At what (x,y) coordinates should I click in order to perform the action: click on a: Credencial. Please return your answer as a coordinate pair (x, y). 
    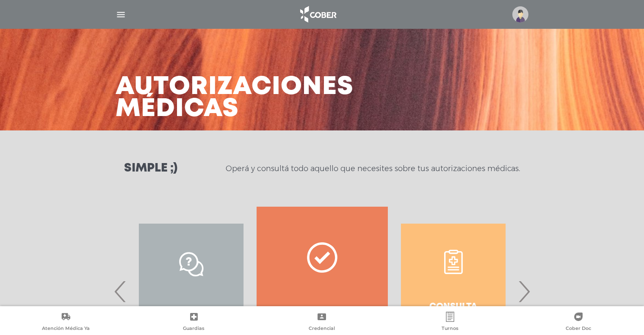
    Looking at the image, I should click on (322, 322).